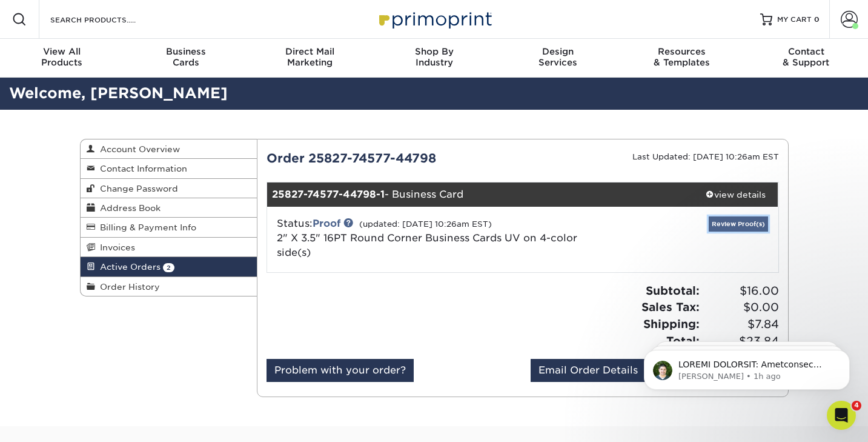  Describe the element at coordinates (169, 267) in the screenshot. I see `a: Active Orders 2` at that location.